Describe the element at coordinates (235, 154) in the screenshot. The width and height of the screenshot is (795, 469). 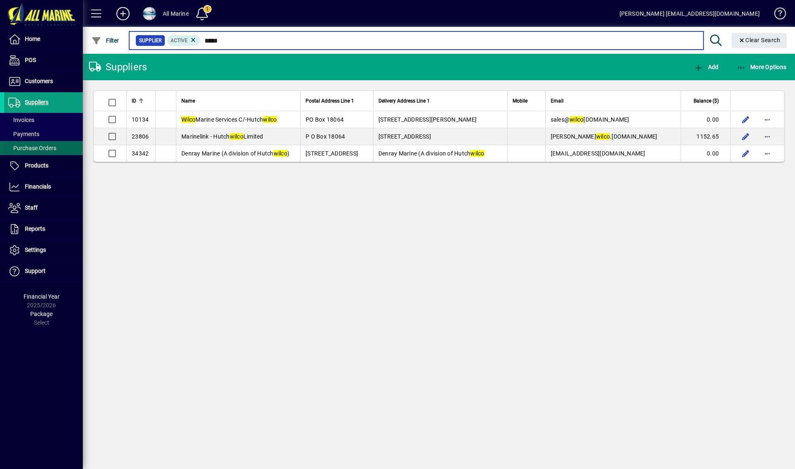
I see `span: Denray Marine (A division of Hutch )` at that location.